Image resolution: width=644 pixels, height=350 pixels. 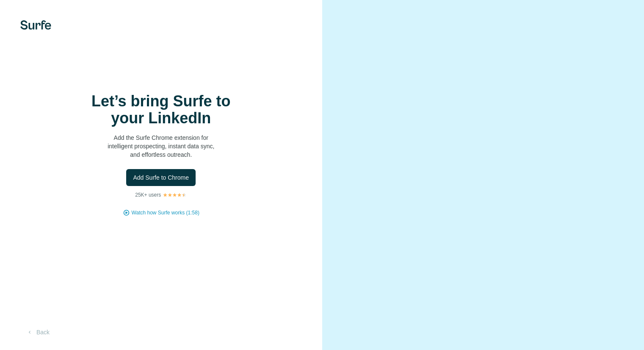 What do you see at coordinates (161, 146) in the screenshot?
I see `p: Add the Surfe Chrome extension for intelligent prospecting, instant data sync, and effortless out...` at bounding box center [161, 146].